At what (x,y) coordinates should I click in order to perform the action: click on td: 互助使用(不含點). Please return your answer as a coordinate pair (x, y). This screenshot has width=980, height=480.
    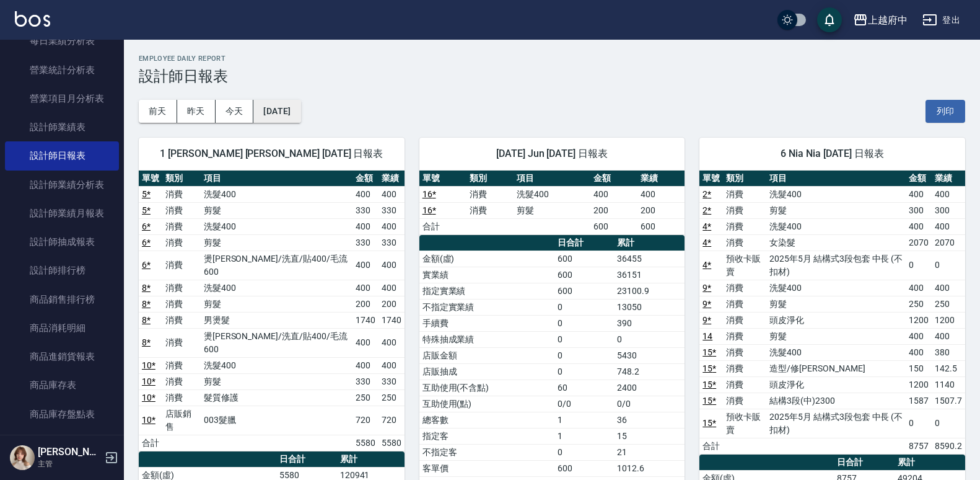
    Looking at the image, I should click on (487, 388).